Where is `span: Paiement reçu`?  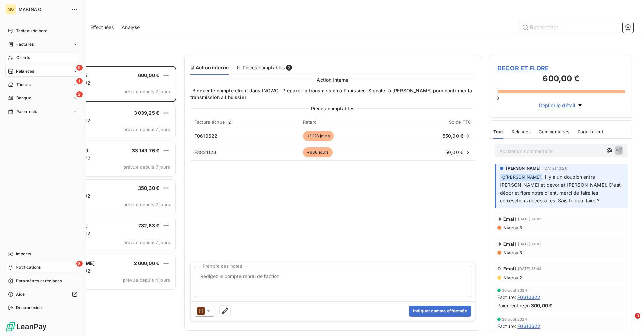 span: Paiement reçu is located at coordinates (514, 305).